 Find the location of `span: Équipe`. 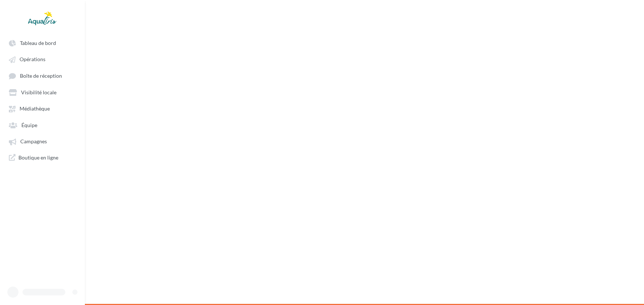

span: Équipe is located at coordinates (29, 125).